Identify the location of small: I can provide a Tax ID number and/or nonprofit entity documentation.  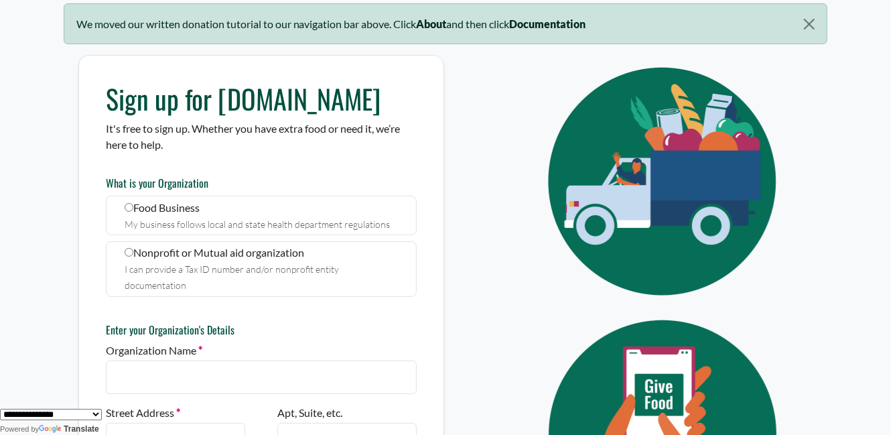
(232, 277).